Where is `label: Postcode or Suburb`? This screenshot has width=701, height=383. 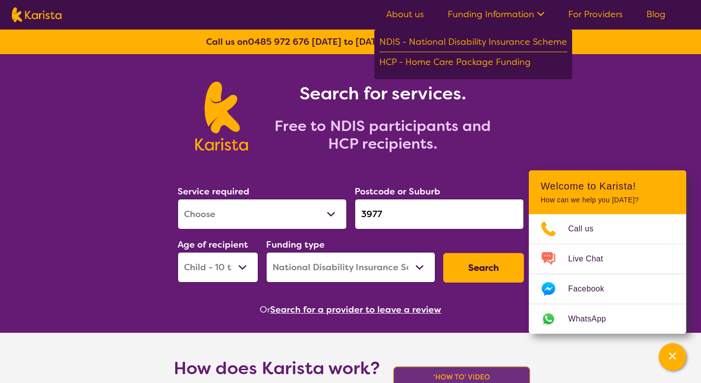
label: Postcode or Suburb is located at coordinates (397, 191).